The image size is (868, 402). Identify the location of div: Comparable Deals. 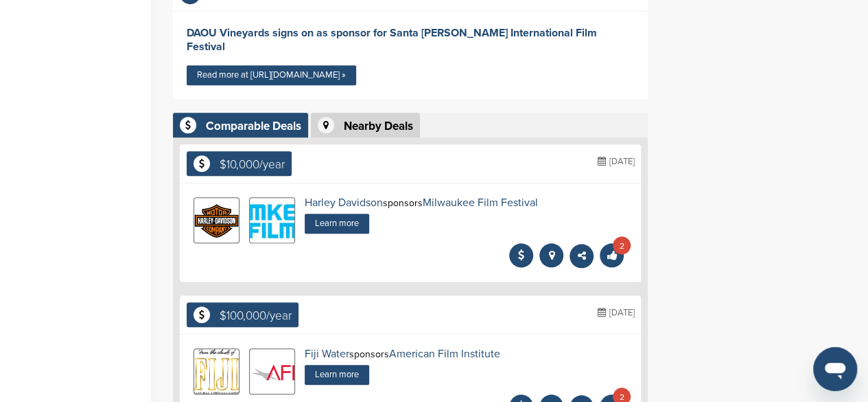
(253, 126).